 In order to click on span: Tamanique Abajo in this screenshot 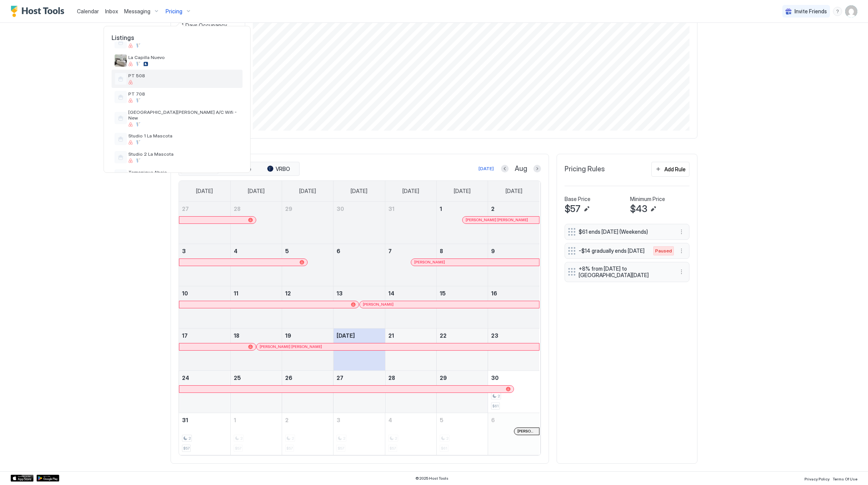, I will do `click(184, 172)`.